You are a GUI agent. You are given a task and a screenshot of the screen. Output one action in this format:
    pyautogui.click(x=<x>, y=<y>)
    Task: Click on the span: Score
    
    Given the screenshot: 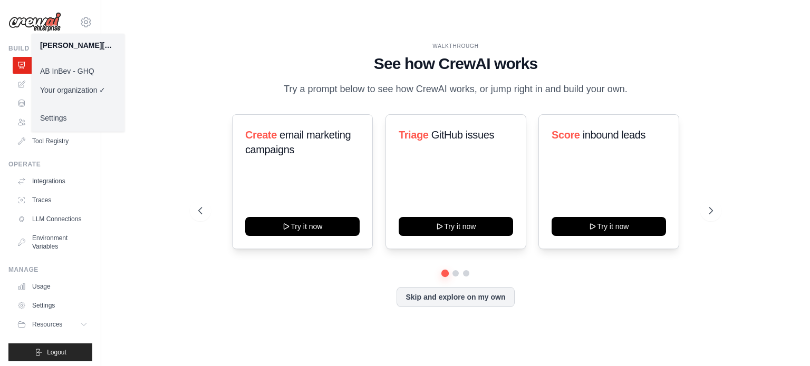 What is the action you would take?
    pyautogui.click(x=566, y=135)
    